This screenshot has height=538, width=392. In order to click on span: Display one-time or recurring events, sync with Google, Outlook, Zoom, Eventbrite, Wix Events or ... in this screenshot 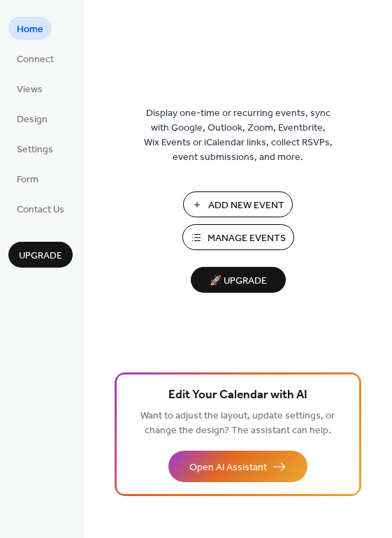, I will do `click(238, 136)`.